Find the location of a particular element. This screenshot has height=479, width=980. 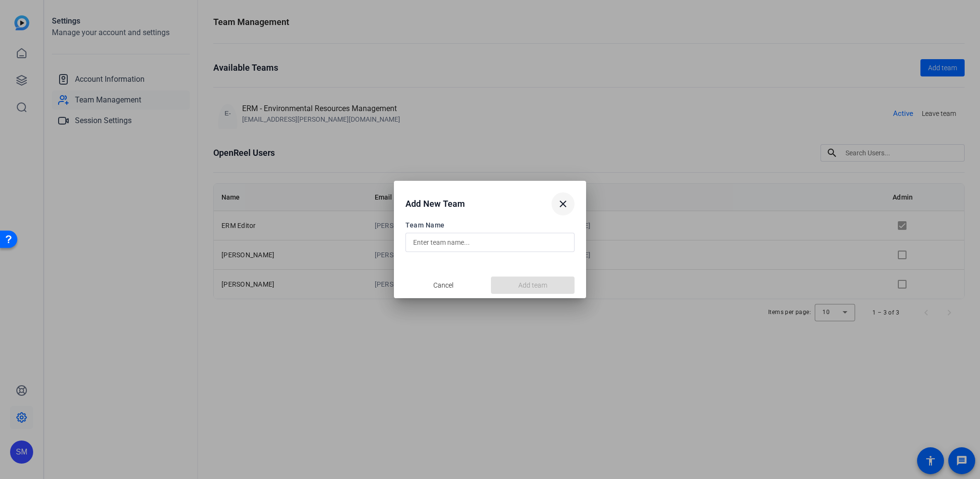

span: Team Name is located at coordinates (490, 225).